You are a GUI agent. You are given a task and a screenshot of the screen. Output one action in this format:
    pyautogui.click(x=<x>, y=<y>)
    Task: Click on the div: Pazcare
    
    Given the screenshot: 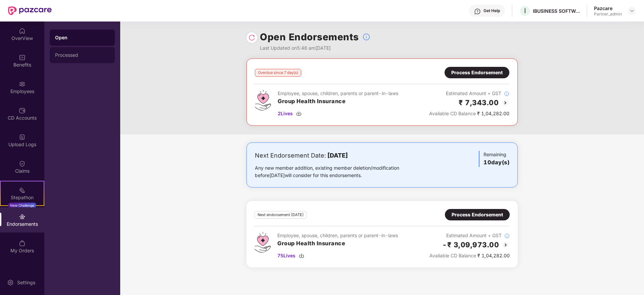 What is the action you would take?
    pyautogui.click(x=608, y=8)
    